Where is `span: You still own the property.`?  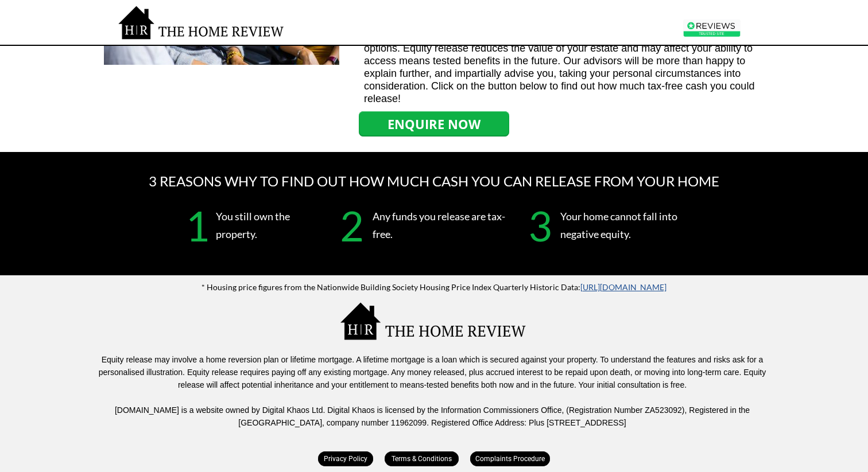
span: You still own the property. is located at coordinates (253, 225).